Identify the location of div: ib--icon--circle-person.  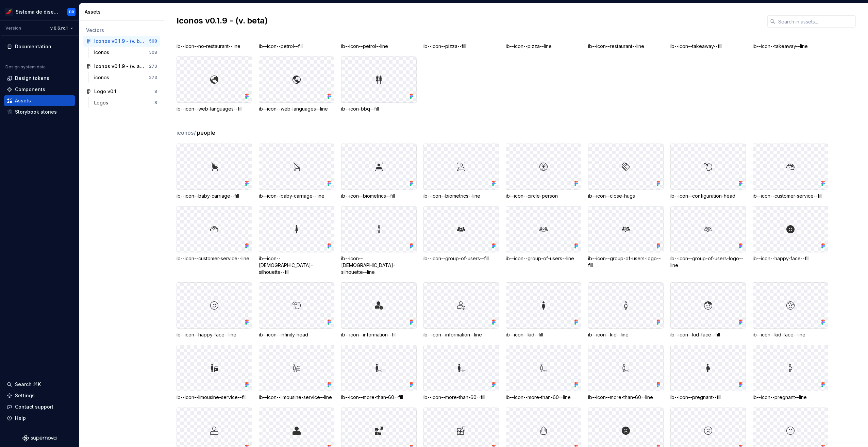
(544, 196).